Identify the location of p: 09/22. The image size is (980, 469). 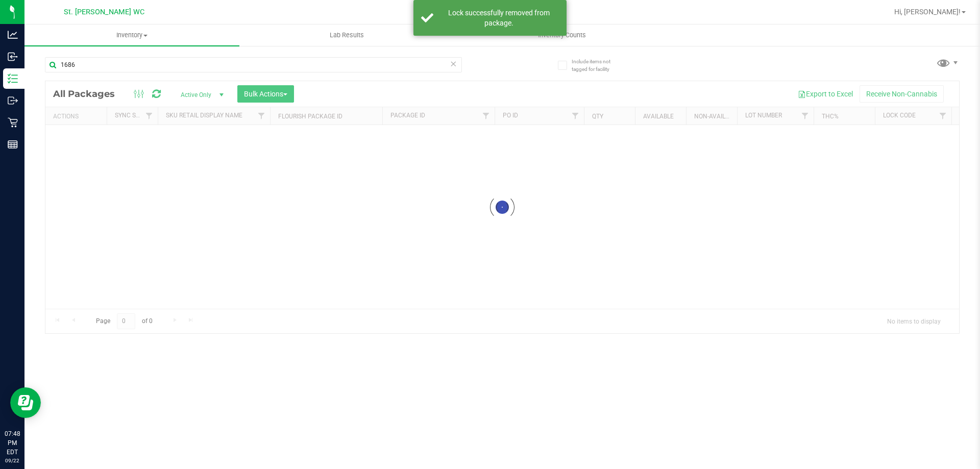
(12, 460).